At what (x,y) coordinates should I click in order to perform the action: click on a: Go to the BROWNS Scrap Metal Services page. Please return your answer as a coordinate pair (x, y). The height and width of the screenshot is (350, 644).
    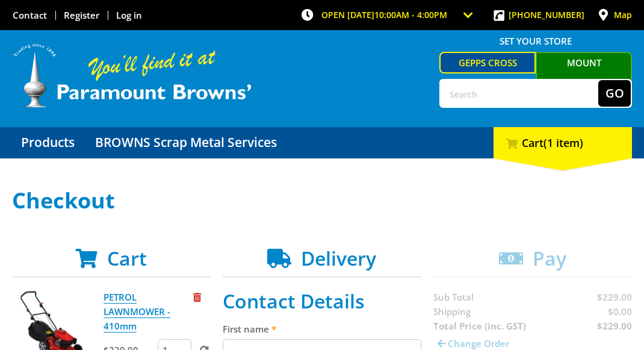
    Looking at the image, I should click on (186, 142).